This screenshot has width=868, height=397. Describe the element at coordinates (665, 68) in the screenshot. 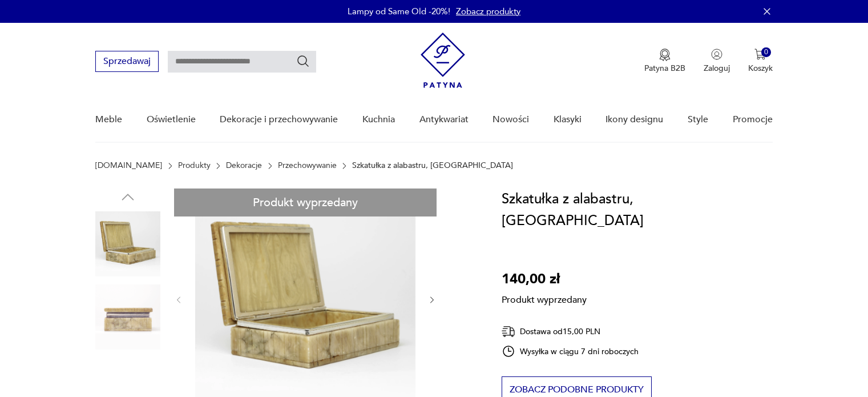

I see `p: Patyna B2B` at that location.